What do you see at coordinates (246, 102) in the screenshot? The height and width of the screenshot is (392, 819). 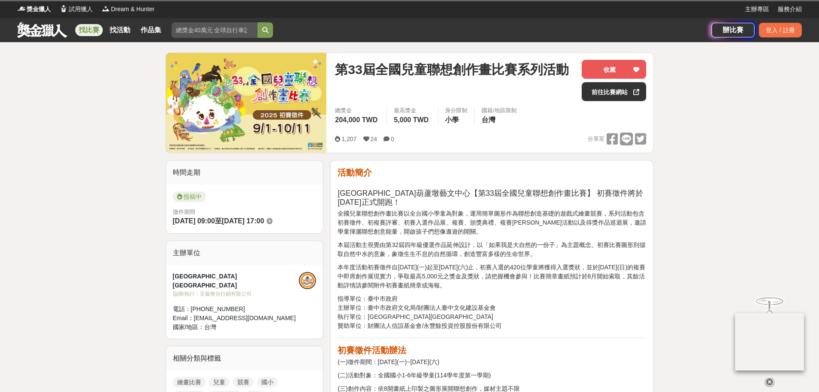 I see `img: Cover Image` at bounding box center [246, 102].